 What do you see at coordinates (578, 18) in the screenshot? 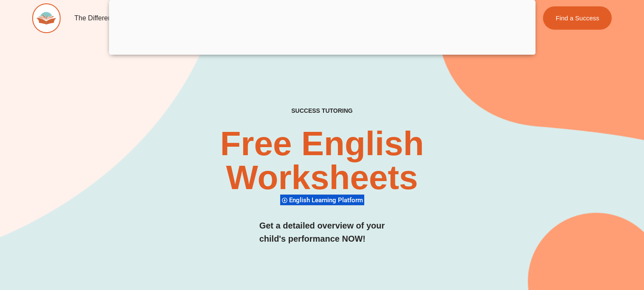
I see `span: Find a Success` at bounding box center [578, 18].